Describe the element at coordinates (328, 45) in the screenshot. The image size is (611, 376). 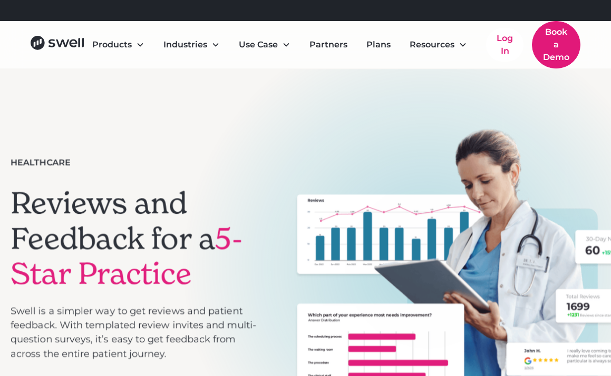
I see `a: Partners` at that location.